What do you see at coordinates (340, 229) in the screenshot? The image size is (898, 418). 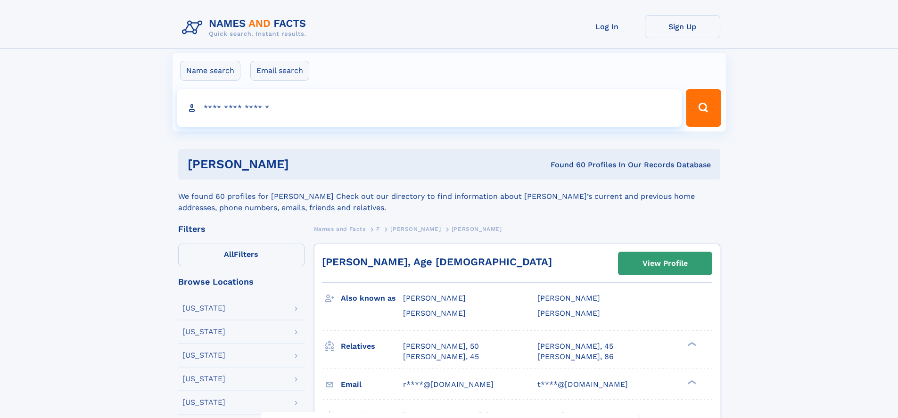 I see `a: Names and Facts` at bounding box center [340, 229].